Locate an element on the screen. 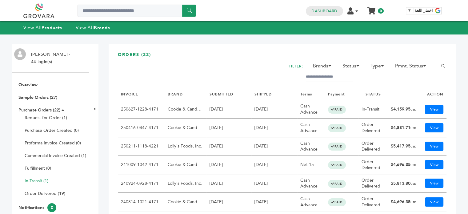 This screenshot has width=468, height=214. a: Fulfillment (0) is located at coordinates (38, 168).